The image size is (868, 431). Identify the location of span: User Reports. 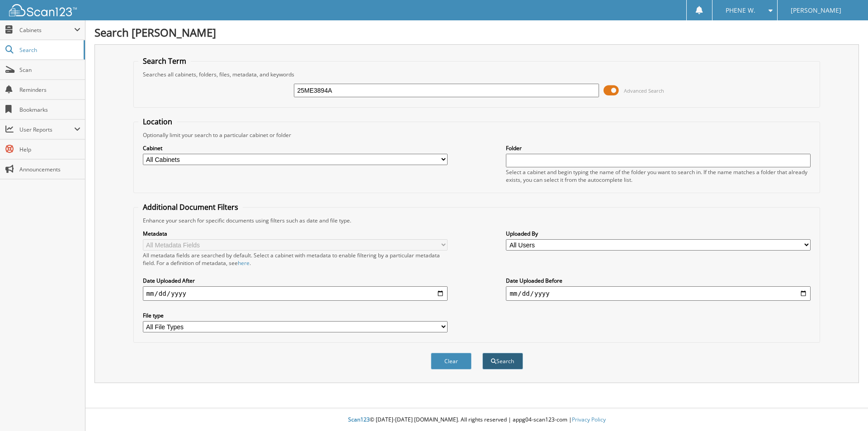
(47, 130).